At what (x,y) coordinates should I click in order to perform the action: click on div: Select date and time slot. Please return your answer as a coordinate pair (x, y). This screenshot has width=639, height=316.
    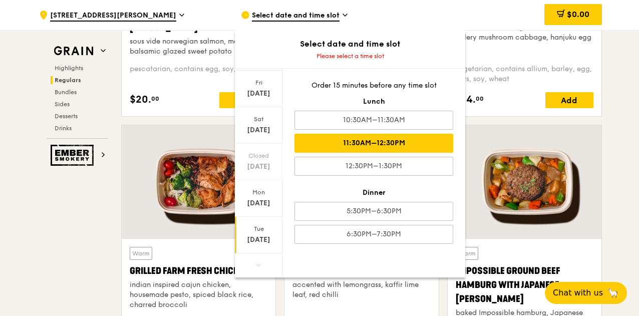
    Looking at the image, I should click on (350, 44).